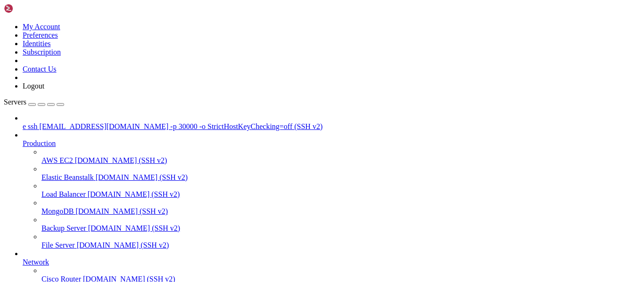 The image size is (644, 282). What do you see at coordinates (33, 86) in the screenshot?
I see `a: Logout` at bounding box center [33, 86].